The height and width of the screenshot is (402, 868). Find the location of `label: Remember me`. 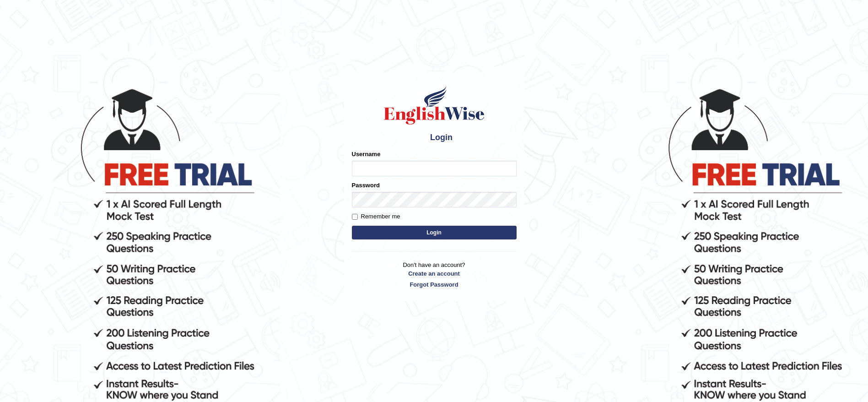

label: Remember me is located at coordinates (376, 217).